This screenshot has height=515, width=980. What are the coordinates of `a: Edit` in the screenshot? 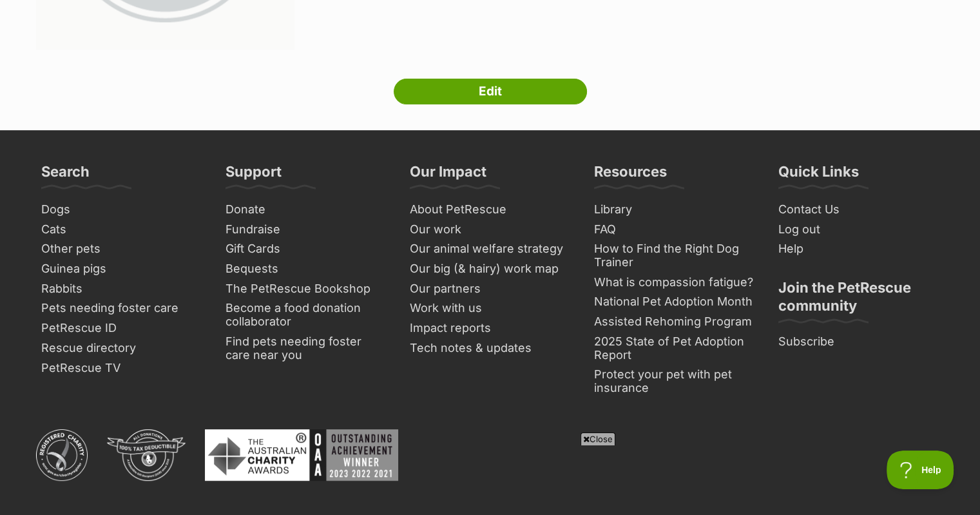 It's located at (490, 92).